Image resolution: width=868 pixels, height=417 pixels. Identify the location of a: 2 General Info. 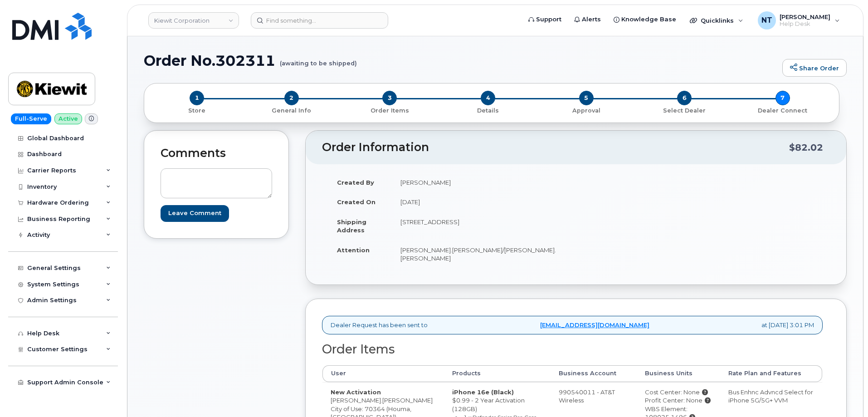
(291, 110).